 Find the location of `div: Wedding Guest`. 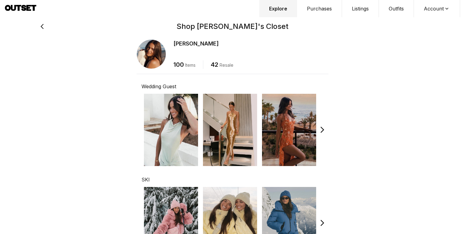

div: Wedding Guest is located at coordinates (232, 86).